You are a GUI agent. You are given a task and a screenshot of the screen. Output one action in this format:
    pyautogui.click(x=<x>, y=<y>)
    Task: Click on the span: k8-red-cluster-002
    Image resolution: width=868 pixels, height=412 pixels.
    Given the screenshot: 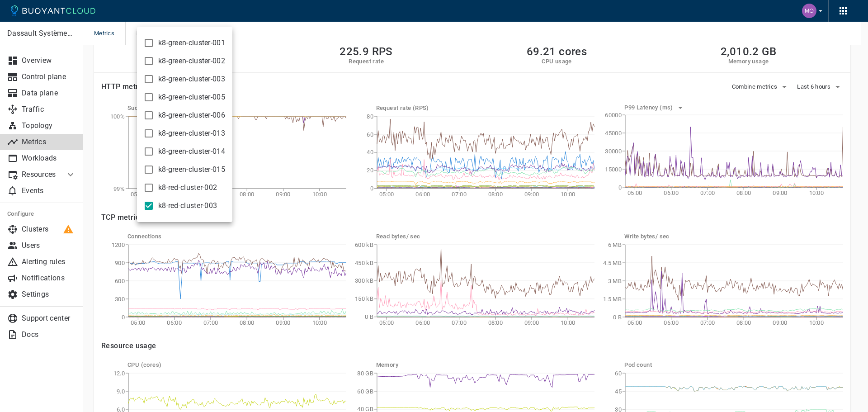 What is the action you would take?
    pyautogui.click(x=188, y=188)
    